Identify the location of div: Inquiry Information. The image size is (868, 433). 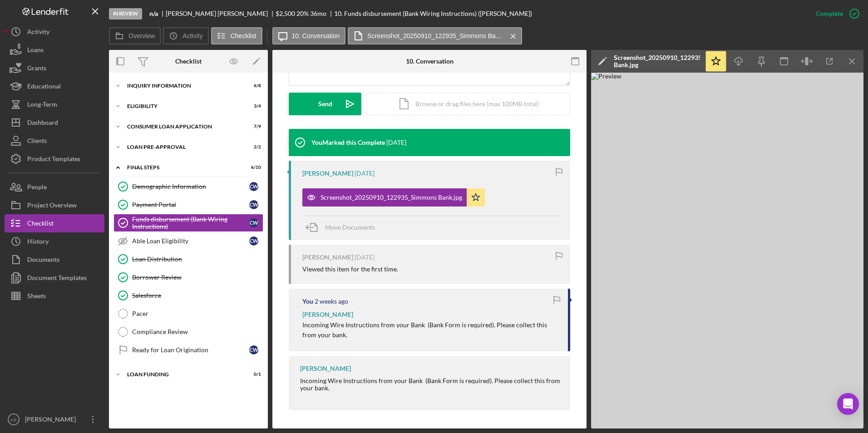
(183, 86).